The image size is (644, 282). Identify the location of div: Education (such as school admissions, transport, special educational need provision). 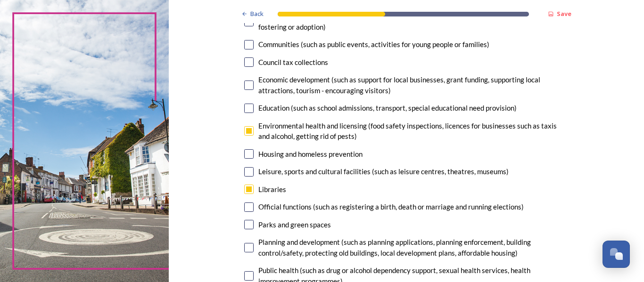
(387, 108).